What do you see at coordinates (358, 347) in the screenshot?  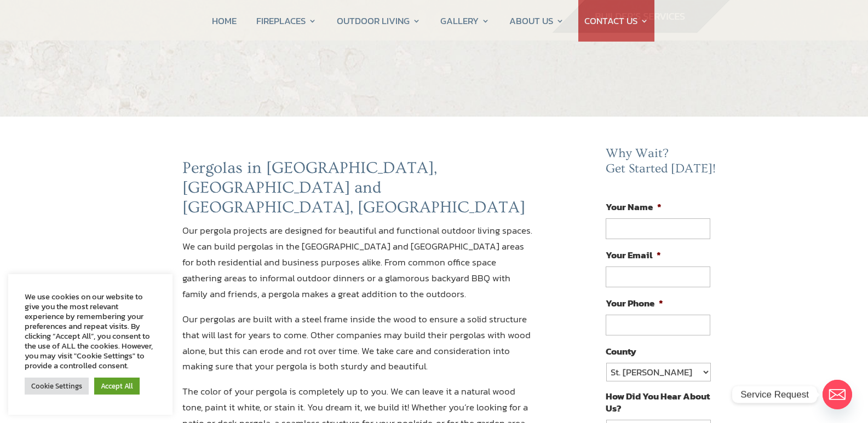 I see `p: Our pergolas are built with a steel frame inside the wood to ensure a solid structure that will l...` at bounding box center [358, 347].